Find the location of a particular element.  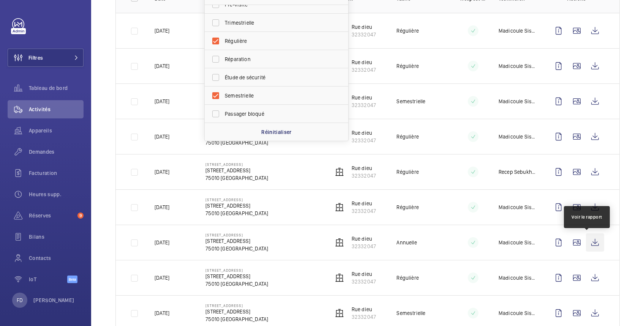

span: Tableau de bord is located at coordinates (56, 88).